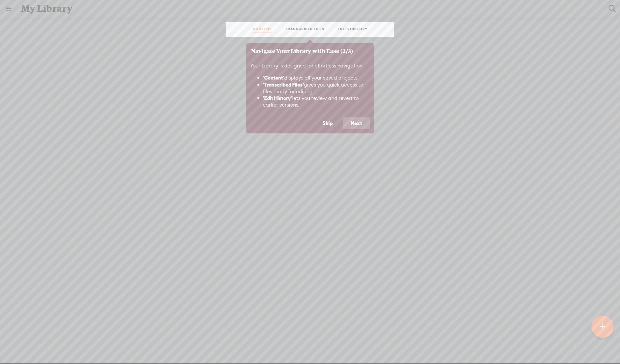 The height and width of the screenshot is (364, 620). What do you see at coordinates (316, 101) in the screenshot?
I see `li: lets you review and revert to earlier versions.` at bounding box center [316, 101].